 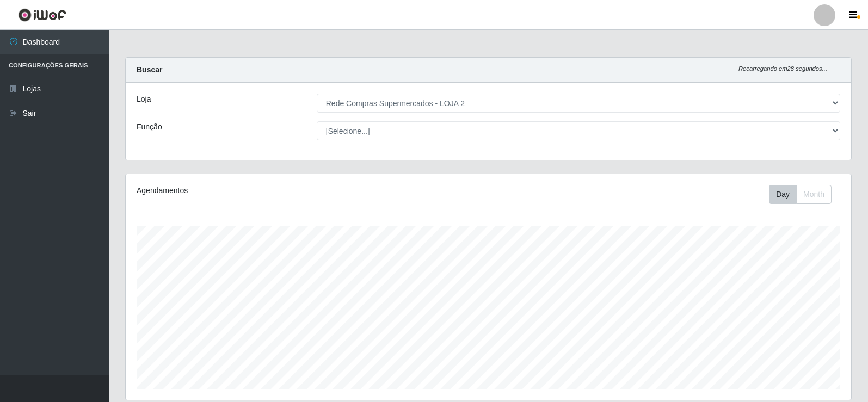 What do you see at coordinates (804, 194) in the screenshot?
I see `div: Toolbar with button groups` at bounding box center [804, 194].